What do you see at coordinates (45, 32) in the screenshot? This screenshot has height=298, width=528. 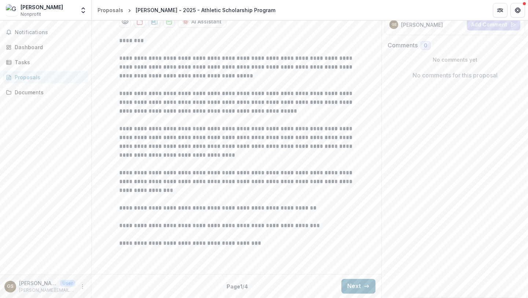 I see `button: Notifications` at bounding box center [45, 32].